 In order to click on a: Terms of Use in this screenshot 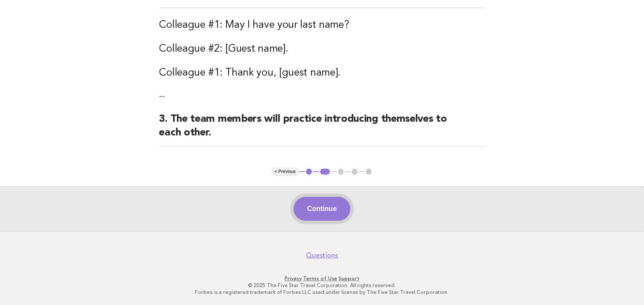, I will do `click(320, 278)`.